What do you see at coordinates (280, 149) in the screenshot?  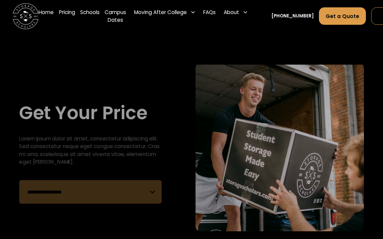 I see `img: storage scholar` at bounding box center [280, 149].